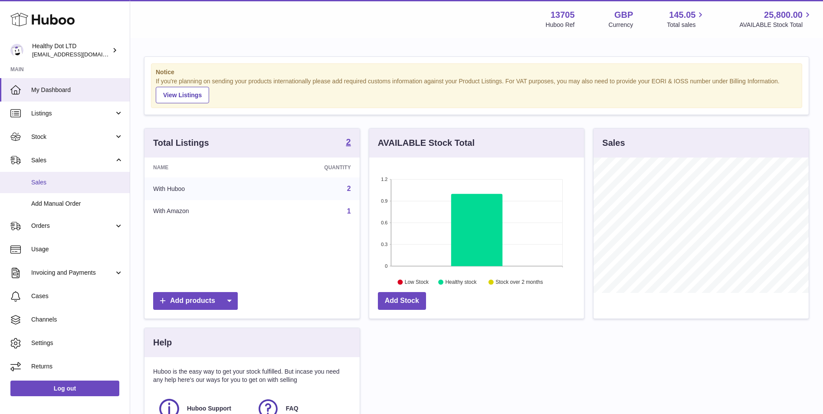  I want to click on a: 1, so click(349, 211).